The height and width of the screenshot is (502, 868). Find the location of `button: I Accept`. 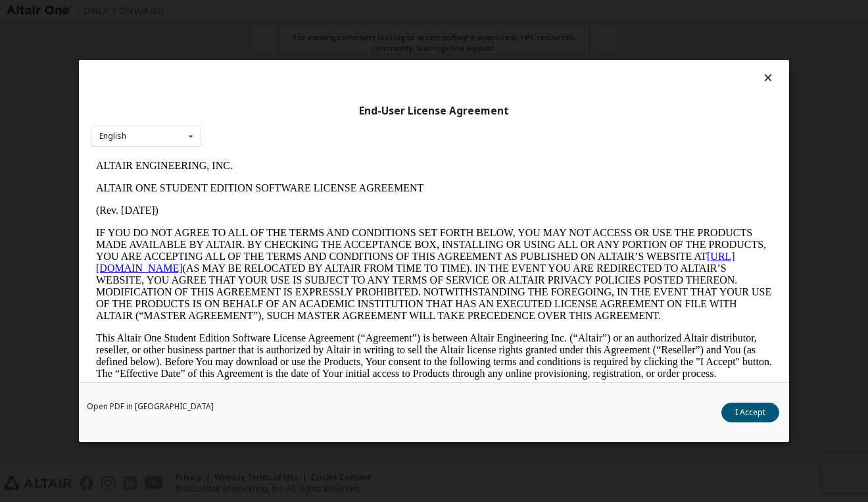

button: I Accept is located at coordinates (750, 412).